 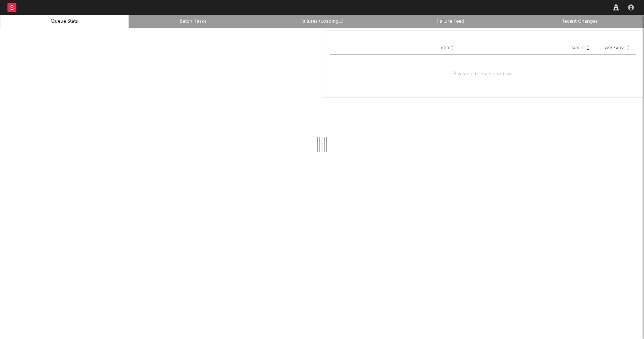 What do you see at coordinates (451, 22) in the screenshot?
I see `a: Failure Feed` at bounding box center [451, 22].